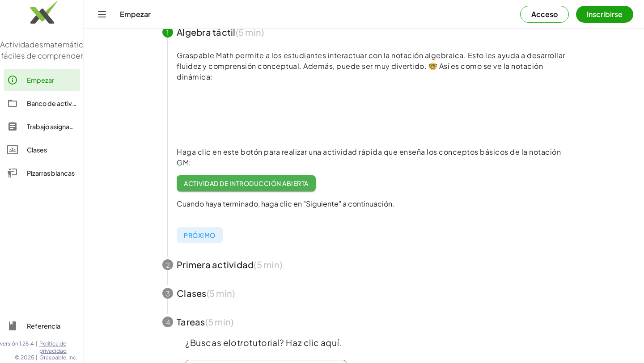 This screenshot has width=644, height=363. What do you see at coordinates (544, 14) in the screenshot?
I see `font: Acceso` at bounding box center [544, 14].